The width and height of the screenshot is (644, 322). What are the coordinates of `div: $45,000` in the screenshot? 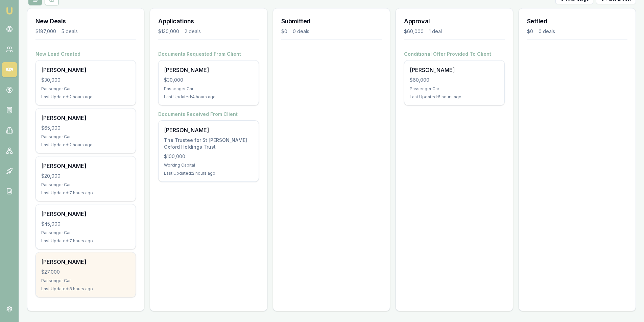 It's located at (86, 224).